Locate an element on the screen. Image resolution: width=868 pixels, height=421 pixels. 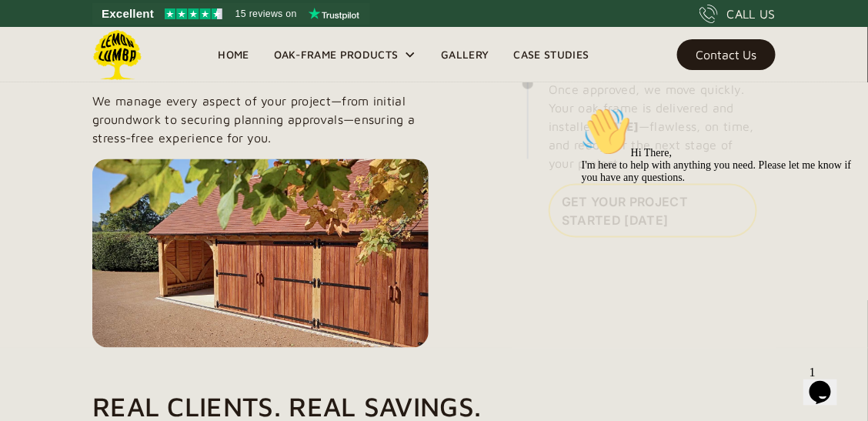
div: Contact Us is located at coordinates (727, 55).